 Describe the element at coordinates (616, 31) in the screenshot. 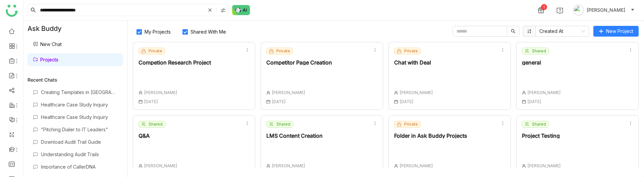

I see `button: New Project` at that location.